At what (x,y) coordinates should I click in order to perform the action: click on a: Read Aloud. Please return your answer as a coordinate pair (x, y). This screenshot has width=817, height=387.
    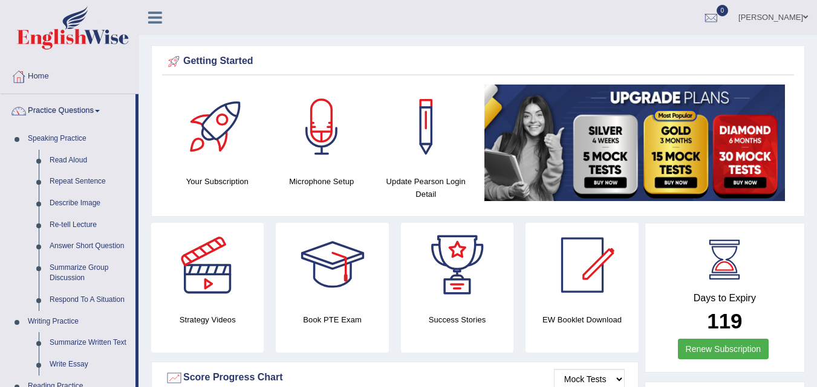
    Looking at the image, I should click on (89, 161).